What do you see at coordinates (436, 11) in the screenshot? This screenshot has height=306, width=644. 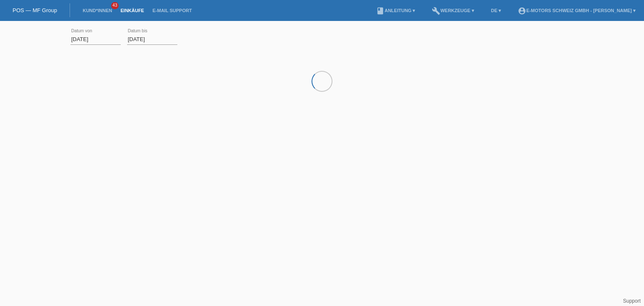 I see `i: build` at bounding box center [436, 11].